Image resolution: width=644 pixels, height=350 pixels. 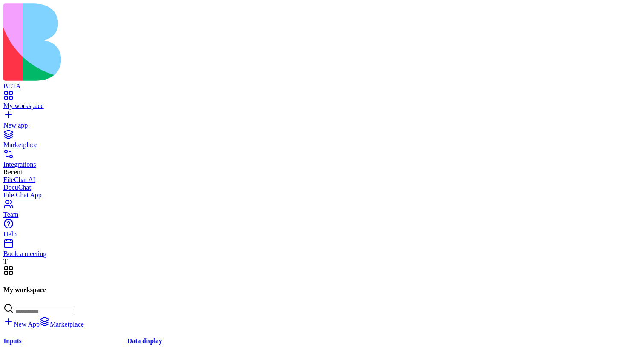 What do you see at coordinates (322, 195) in the screenshot?
I see `div: File Chat App` at bounding box center [322, 195].